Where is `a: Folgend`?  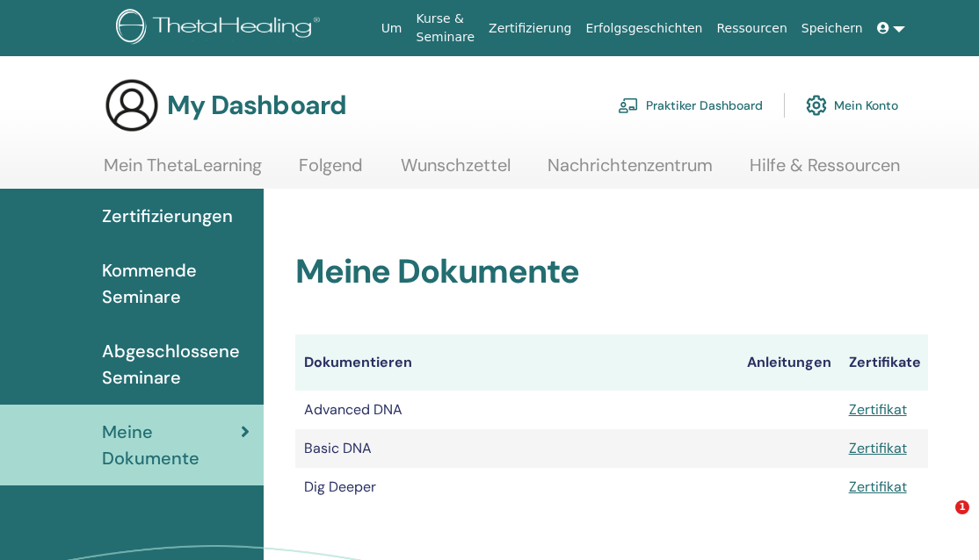 a: Folgend is located at coordinates (330, 171).